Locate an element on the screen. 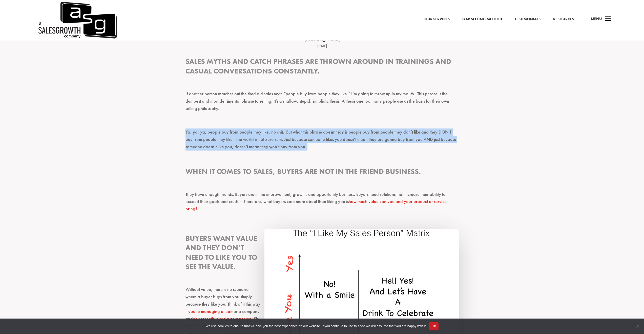 This screenshot has width=644, height=334. p: Ya, ya, ya, people buy from people they like, no shit. But what this phrase doesn’t say is people... is located at coordinates (322, 141).